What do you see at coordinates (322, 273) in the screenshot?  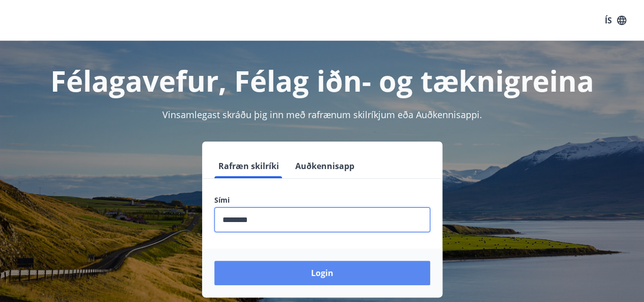 I see `button: Login` at bounding box center [322, 273].